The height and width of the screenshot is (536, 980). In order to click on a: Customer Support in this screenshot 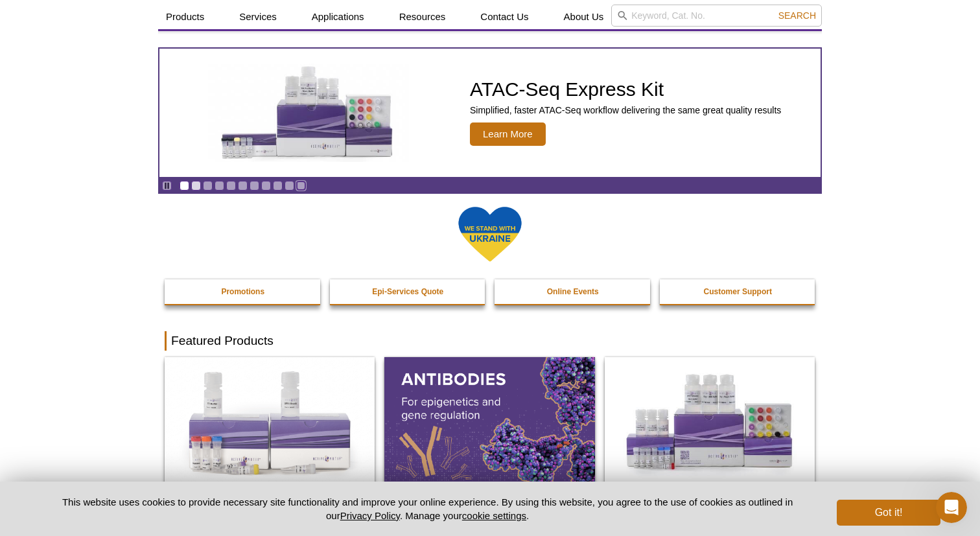, I will do `click(739, 291)`.